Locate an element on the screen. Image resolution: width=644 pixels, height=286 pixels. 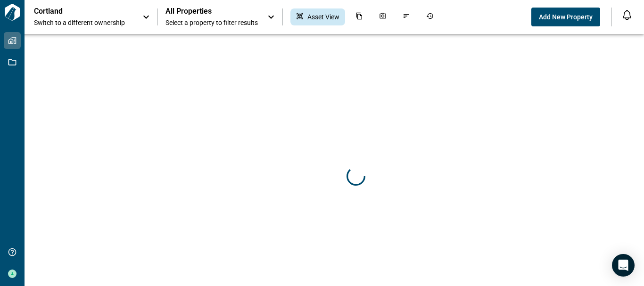
p: Cortland is located at coordinates (76, 11).